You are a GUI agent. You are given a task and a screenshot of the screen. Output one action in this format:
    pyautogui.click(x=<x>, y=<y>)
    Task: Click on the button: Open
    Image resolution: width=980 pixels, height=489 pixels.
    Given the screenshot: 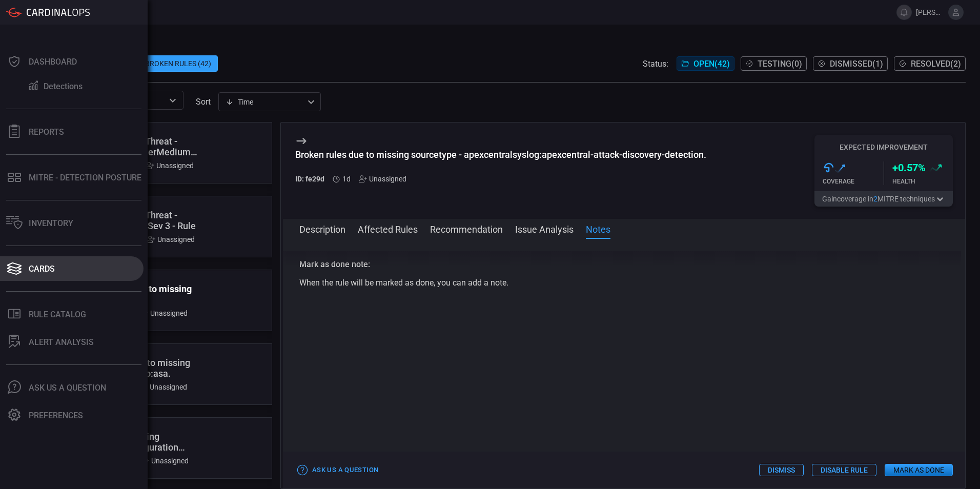 What is the action you would take?
    pyautogui.click(x=172, y=101)
    